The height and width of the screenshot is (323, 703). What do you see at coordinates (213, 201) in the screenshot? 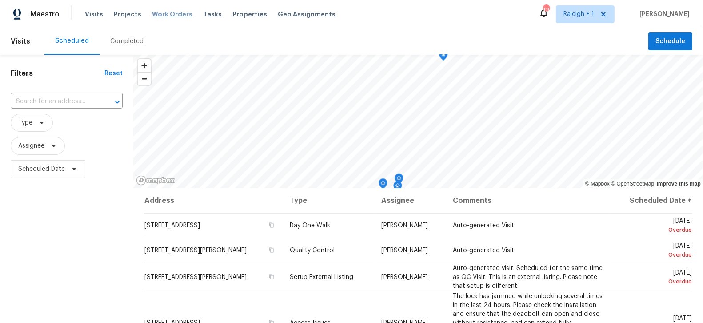
I see `th: Address` at bounding box center [213, 201].